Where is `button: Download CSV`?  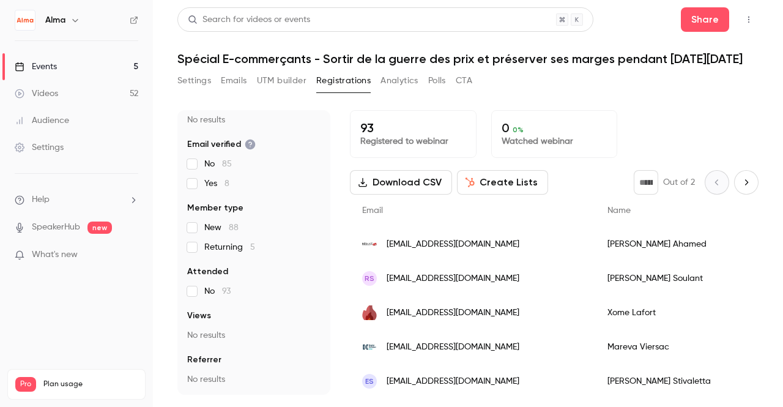 button: Download CSV is located at coordinates (401, 182).